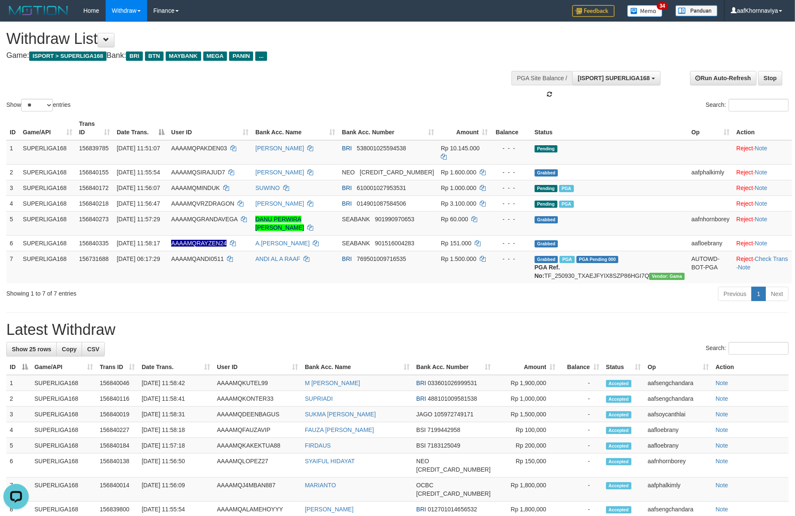  I want to click on img: MOTION_logo.png, so click(38, 11).